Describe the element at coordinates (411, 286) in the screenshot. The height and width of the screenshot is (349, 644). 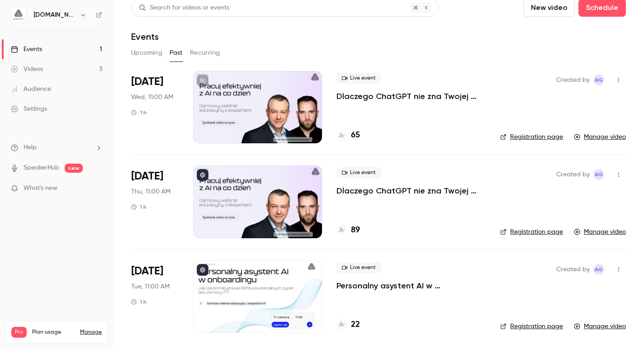
I see `p: Personalny asystent AI w onboardingu: jak zautomatyzować 80% powtarzalnych pytań bez pomocy IT?` at that location.